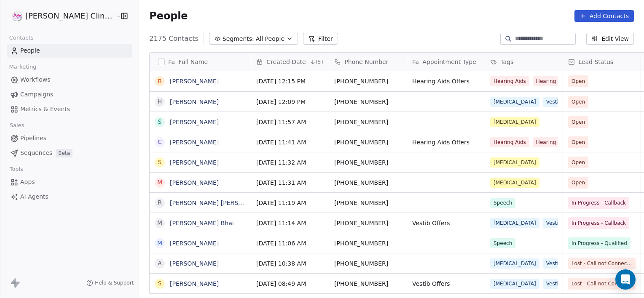  Describe the element at coordinates (286, 62) in the screenshot. I see `span: Created Date` at that location.